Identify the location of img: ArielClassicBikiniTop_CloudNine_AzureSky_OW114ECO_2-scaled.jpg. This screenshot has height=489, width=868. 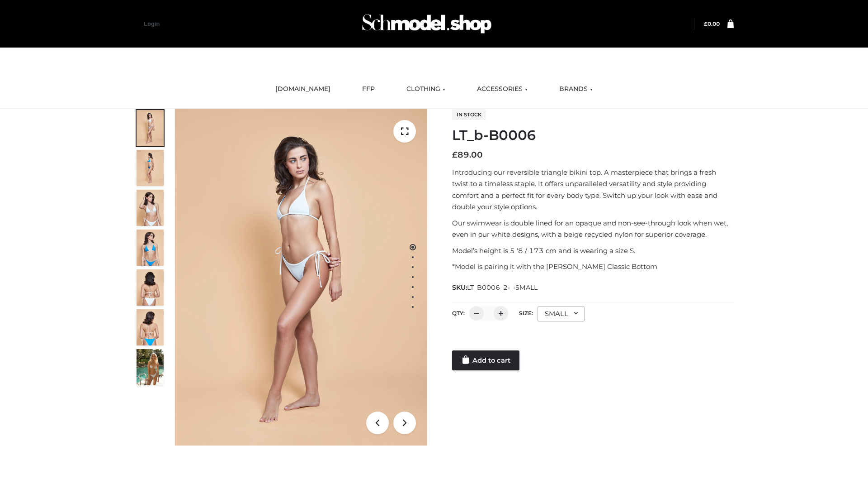
(150, 168).